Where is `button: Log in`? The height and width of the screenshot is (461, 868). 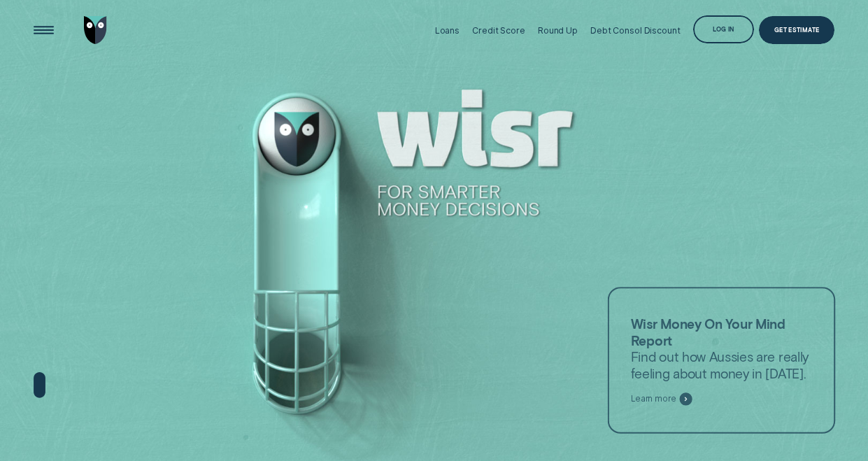
button: Log in is located at coordinates (723, 29).